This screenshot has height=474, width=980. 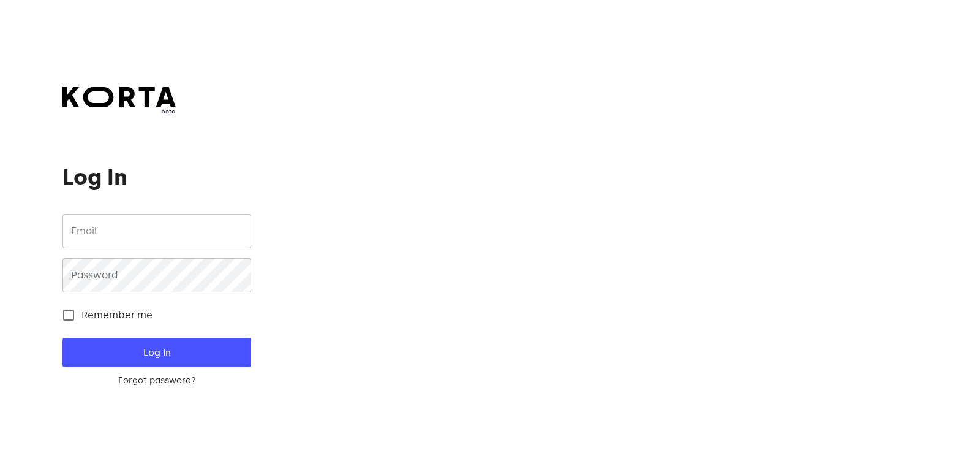 I want to click on a: Forgot password?, so click(x=156, y=380).